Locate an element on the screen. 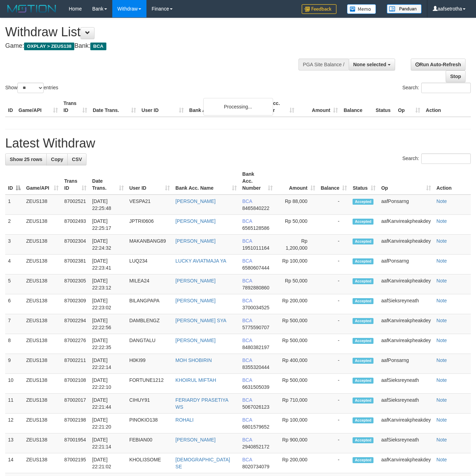 This screenshot has width=476, height=476. td: MILEA24 is located at coordinates (150, 284).